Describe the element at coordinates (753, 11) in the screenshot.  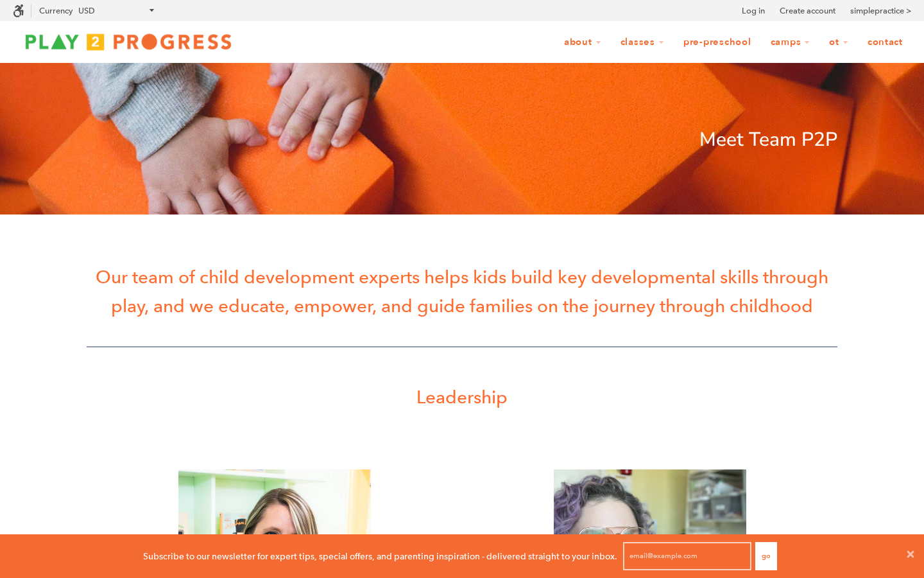
I see `a: Log in` at that location.